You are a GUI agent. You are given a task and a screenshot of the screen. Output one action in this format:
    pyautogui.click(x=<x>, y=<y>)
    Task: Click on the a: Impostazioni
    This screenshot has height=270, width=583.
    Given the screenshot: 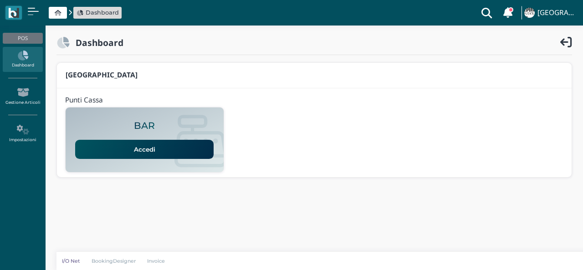 What is the action you would take?
    pyautogui.click(x=22, y=133)
    